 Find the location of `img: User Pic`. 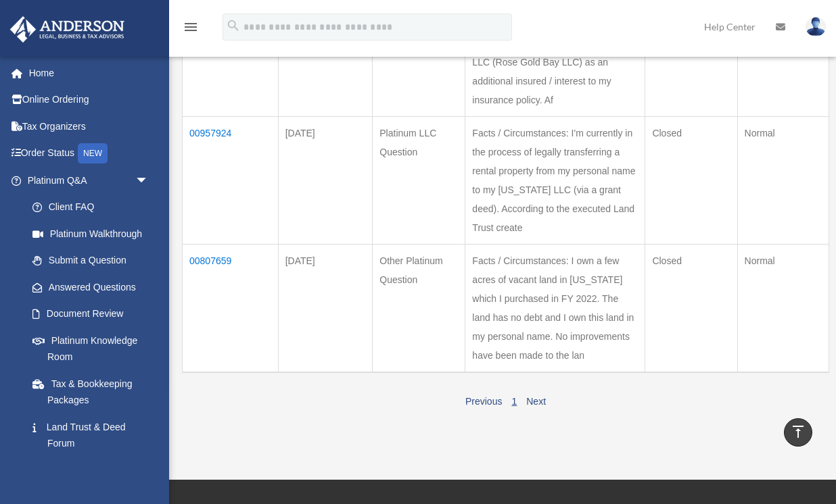

img: User Pic is located at coordinates (816, 27).